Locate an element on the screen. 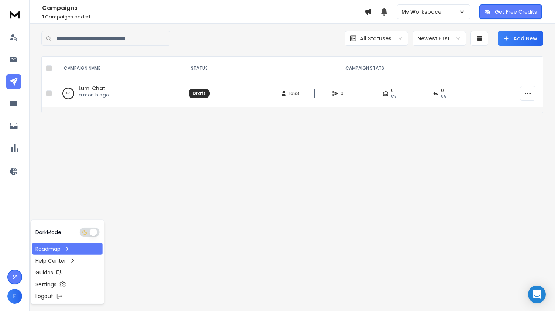 The height and width of the screenshot is (311, 555). h1: Campaigns is located at coordinates (203, 8).